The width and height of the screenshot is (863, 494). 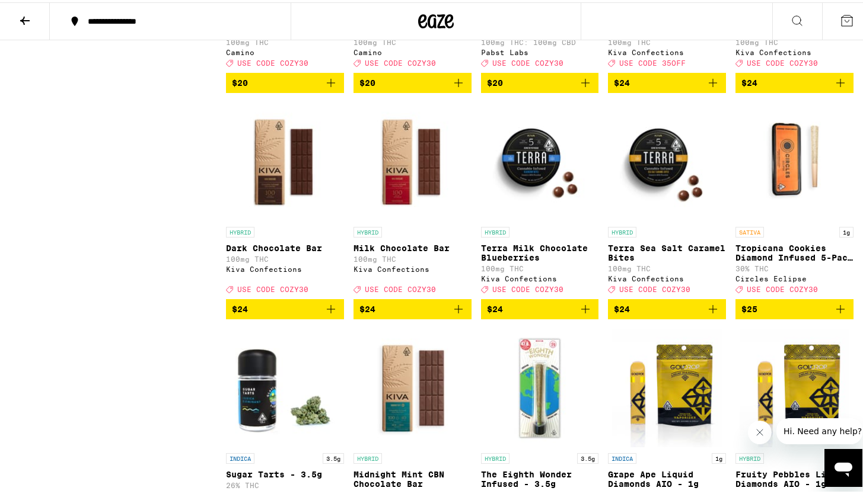 I want to click on img: Froot - The Eighth Wonder Infused - 3.5g, so click(x=540, y=386).